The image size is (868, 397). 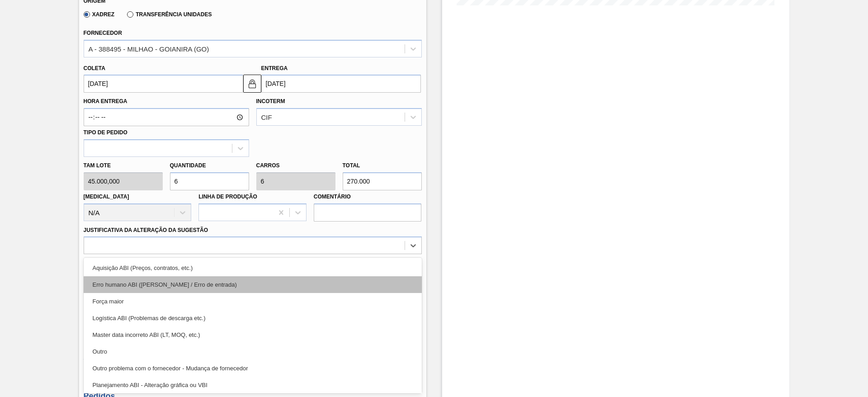 What do you see at coordinates (253, 262) in the screenshot?
I see `label: Observações` at bounding box center [253, 262].